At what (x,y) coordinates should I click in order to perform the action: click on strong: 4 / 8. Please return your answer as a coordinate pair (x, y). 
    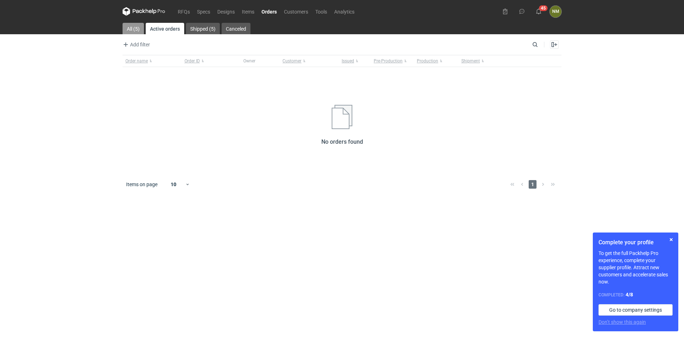
    Looking at the image, I should click on (629, 294).